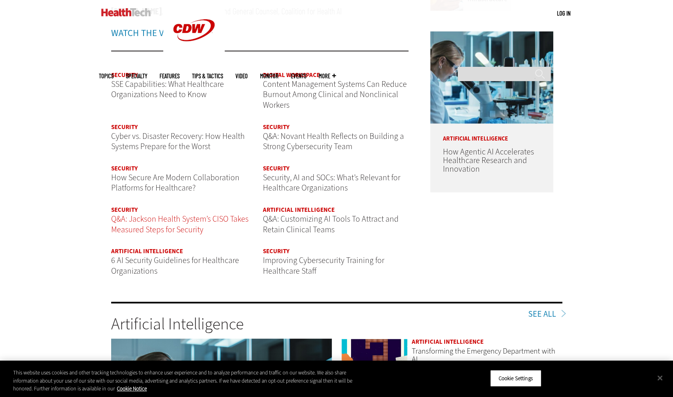  What do you see at coordinates (337, 324) in the screenshot?
I see `h3: Artificial Intelligence` at bounding box center [337, 324].